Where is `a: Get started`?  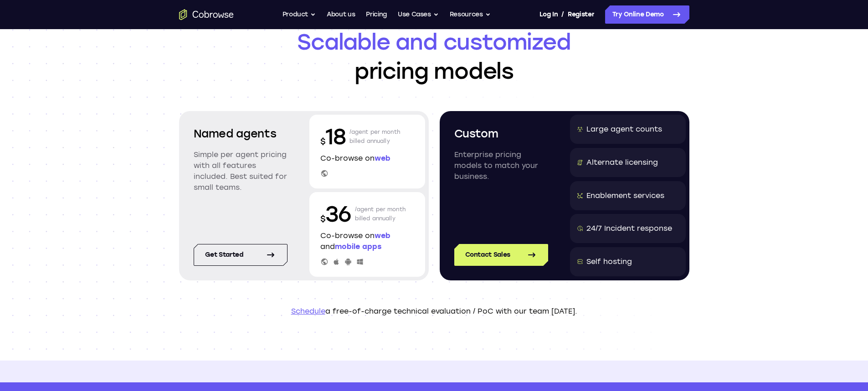 a: Get started is located at coordinates (240, 255).